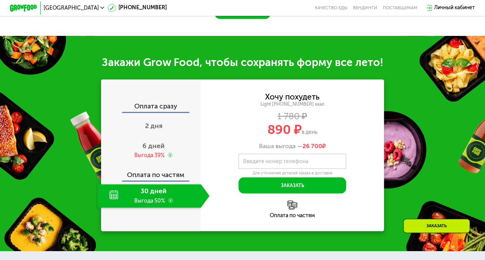  I want to click on div: поставщикам, so click(400, 8).